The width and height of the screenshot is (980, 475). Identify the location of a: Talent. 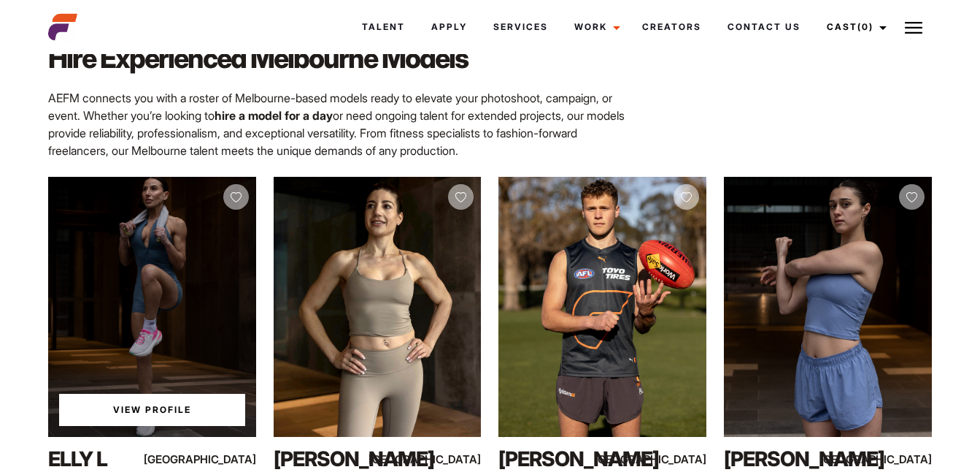
(383, 27).